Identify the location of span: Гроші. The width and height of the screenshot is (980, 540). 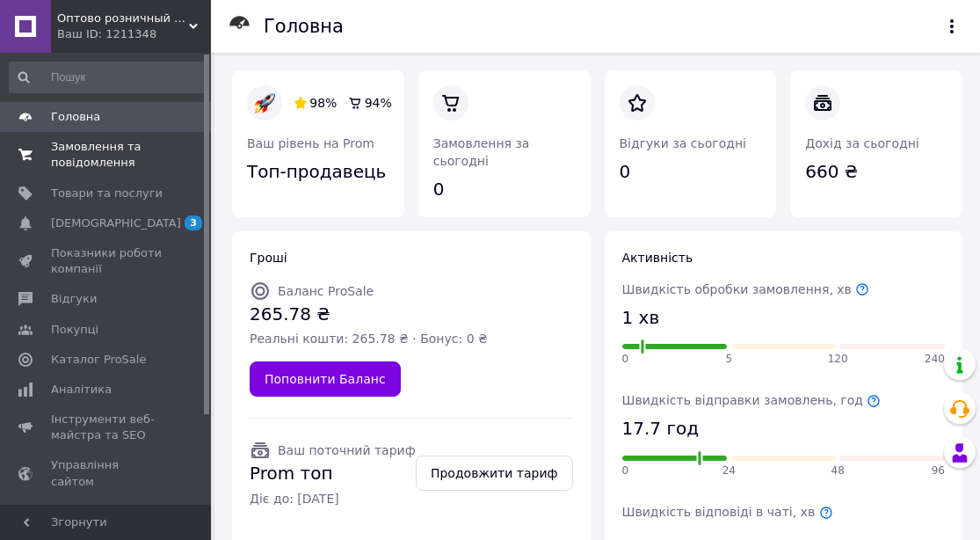
(268, 257).